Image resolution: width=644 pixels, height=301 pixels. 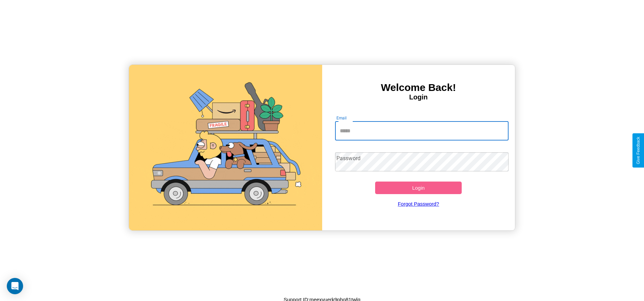 I want to click on h4: Login, so click(x=418, y=97).